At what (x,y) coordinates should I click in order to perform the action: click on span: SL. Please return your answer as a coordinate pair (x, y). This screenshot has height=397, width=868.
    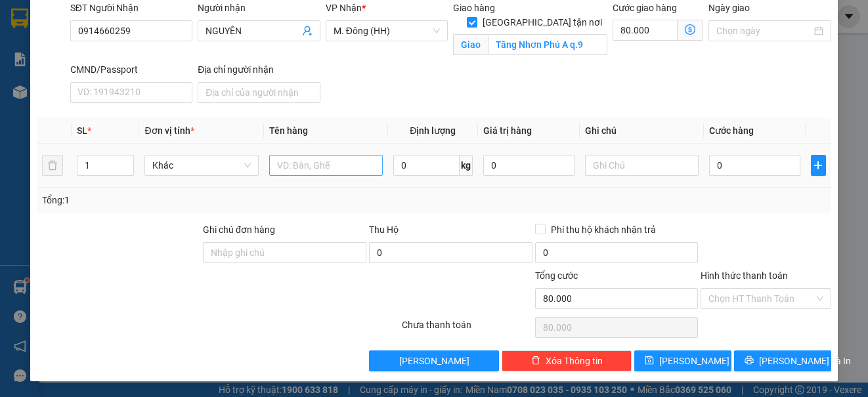
    Looking at the image, I should click on (82, 131).